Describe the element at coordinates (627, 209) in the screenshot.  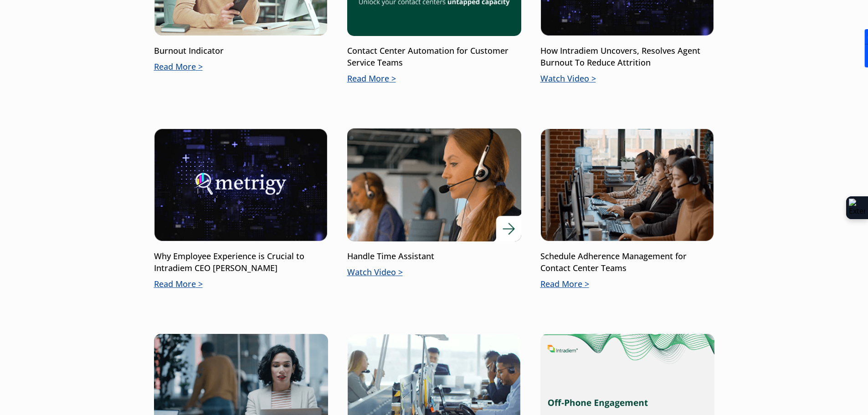
I see `a: Schedule Adherence Management for Contact Center TeamsRead More` at that location.